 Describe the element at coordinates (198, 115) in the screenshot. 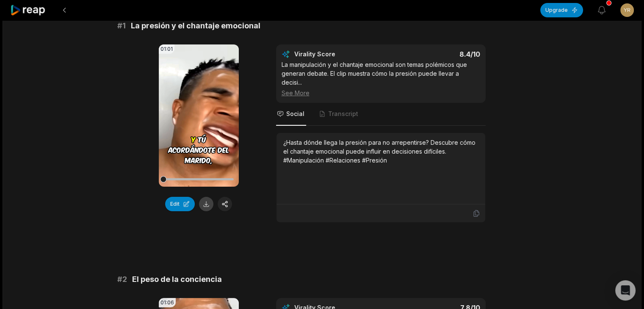

I see `video: Your browser does not support mp4 format.` at that location.